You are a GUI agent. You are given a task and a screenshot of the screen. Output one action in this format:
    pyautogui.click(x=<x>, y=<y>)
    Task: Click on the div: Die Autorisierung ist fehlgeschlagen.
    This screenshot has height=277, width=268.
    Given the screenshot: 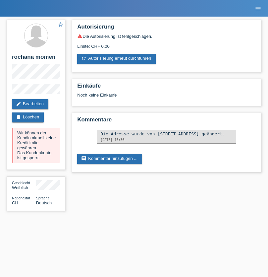 What is the action you would take?
    pyautogui.click(x=167, y=36)
    